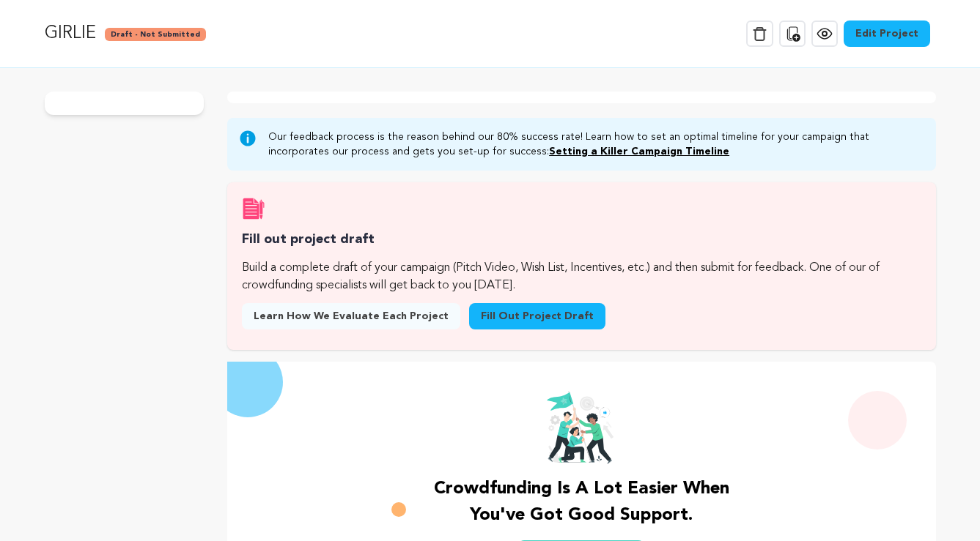 The height and width of the screenshot is (541, 980). What do you see at coordinates (71, 34) in the screenshot?
I see `p: GIRLIE` at bounding box center [71, 34].